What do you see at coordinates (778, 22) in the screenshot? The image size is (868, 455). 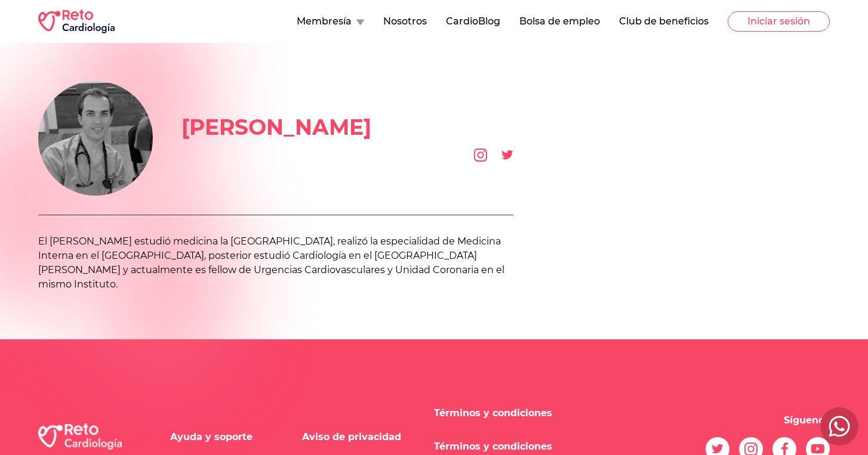 I see `button: Iniciar sesión` at bounding box center [778, 22].